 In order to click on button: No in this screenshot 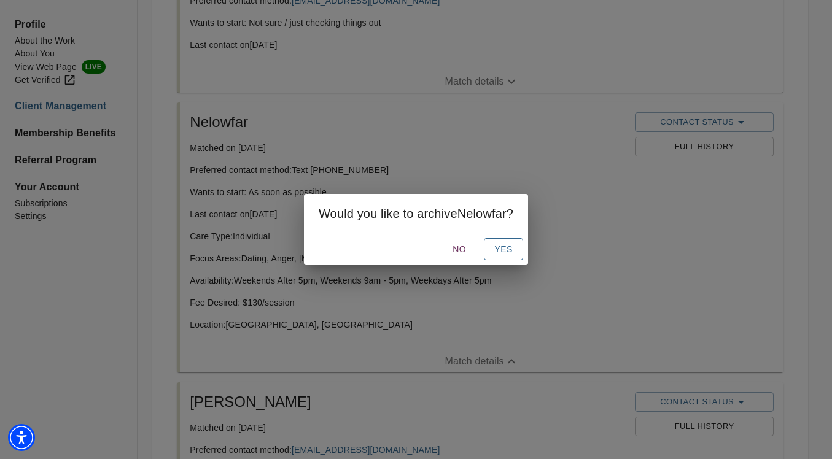, I will do `click(459, 249)`.